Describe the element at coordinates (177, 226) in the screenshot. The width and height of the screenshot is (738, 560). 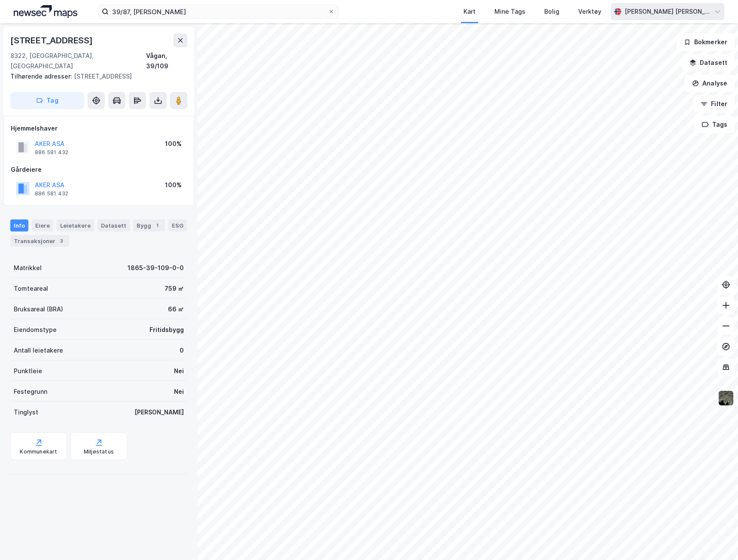
I see `div: ESG` at that location.